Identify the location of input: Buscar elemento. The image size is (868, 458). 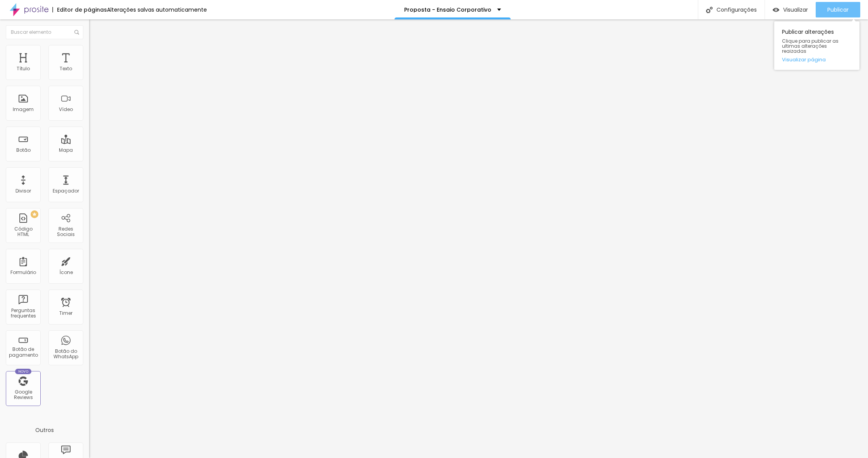
(45, 32).